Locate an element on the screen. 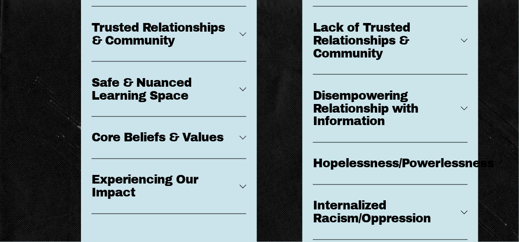 Image resolution: width=519 pixels, height=242 pixels. button: Lack of Trusted Relationships & Community is located at coordinates (390, 40).